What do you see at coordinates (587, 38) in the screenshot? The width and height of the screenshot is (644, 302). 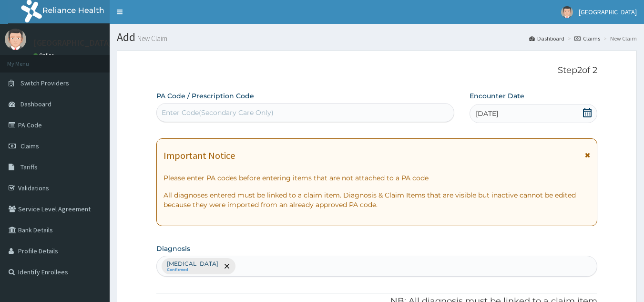 I see `a: Claims` at bounding box center [587, 38].